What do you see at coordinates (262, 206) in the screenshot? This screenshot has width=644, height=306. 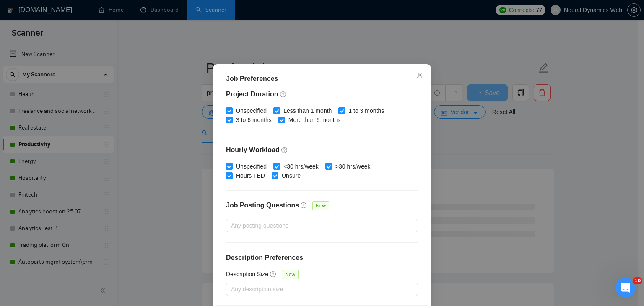 I see `h4: Job Posting Questions` at bounding box center [262, 206].